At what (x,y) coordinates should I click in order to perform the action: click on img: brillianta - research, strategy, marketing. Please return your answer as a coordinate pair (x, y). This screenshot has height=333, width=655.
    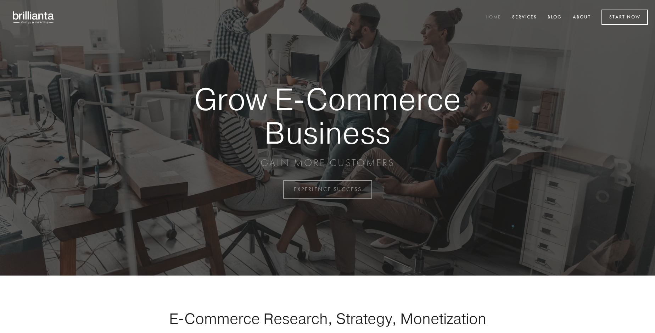
    Looking at the image, I should click on (34, 17).